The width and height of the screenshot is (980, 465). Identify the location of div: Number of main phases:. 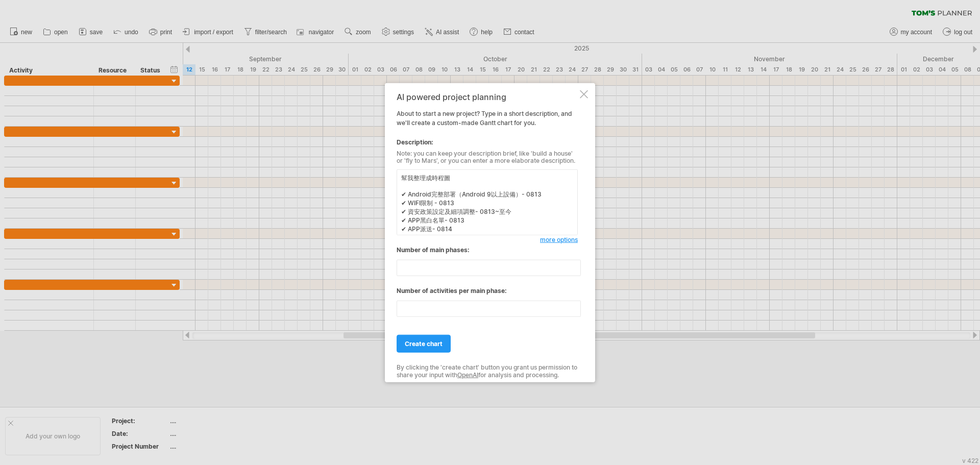
(487, 250).